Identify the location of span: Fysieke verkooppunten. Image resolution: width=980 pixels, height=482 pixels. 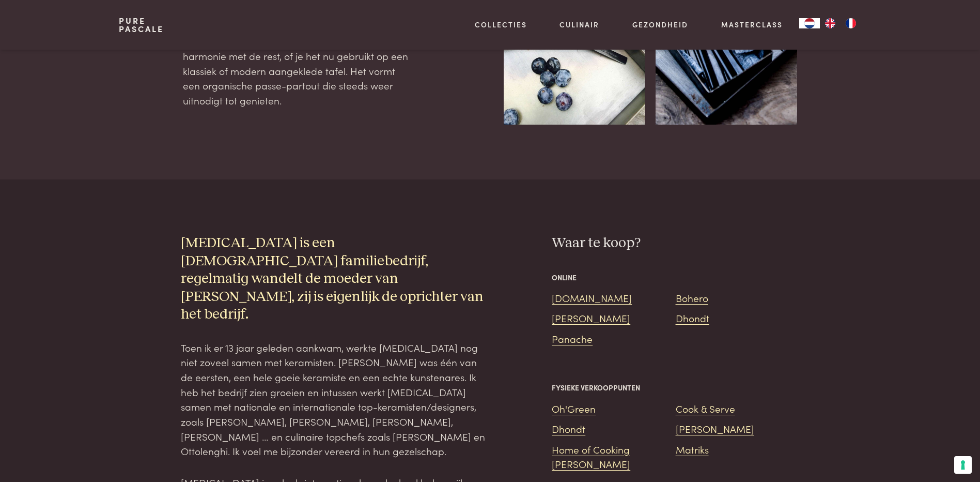
(596, 387).